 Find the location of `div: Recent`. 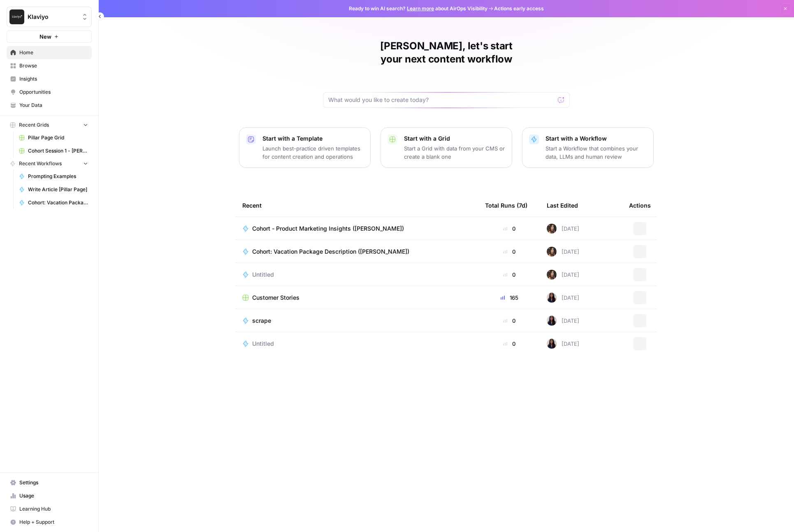

div: Recent is located at coordinates (358, 205).